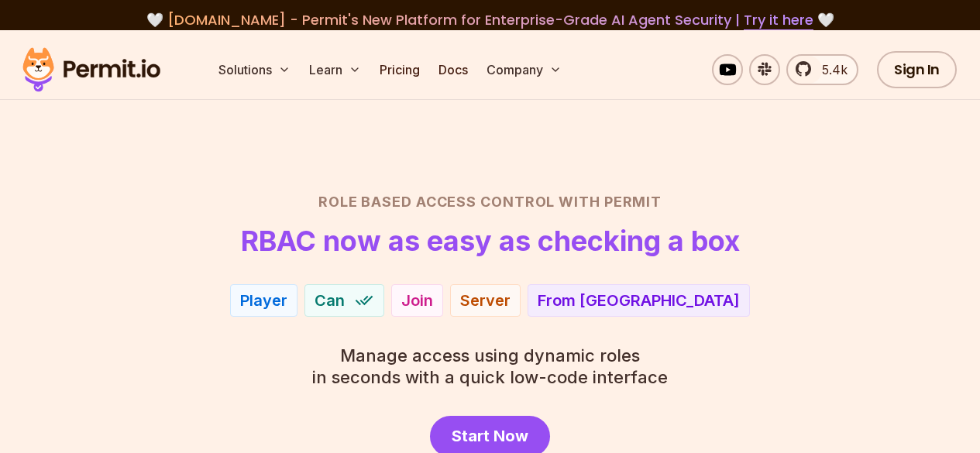  Describe the element at coordinates (399, 70) in the screenshot. I see `a: Pricing` at that location.